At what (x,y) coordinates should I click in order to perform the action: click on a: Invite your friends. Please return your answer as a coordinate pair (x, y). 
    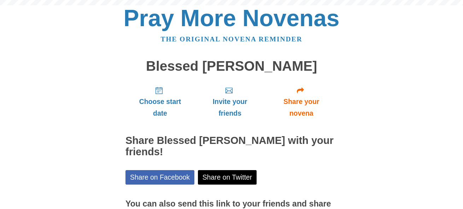
    Looking at the image, I should click on (230, 101).